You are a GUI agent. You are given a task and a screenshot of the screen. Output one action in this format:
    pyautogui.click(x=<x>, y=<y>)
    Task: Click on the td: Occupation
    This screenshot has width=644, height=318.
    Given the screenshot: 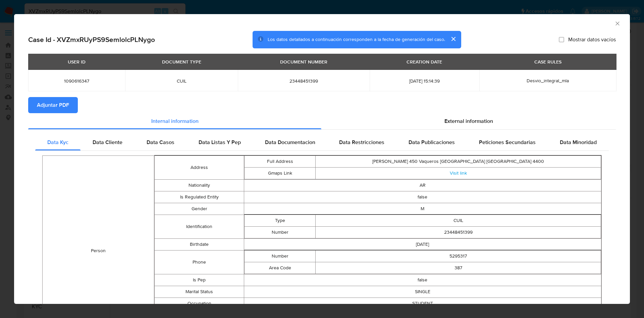 What is the action you would take?
    pyautogui.click(x=199, y=303)
    